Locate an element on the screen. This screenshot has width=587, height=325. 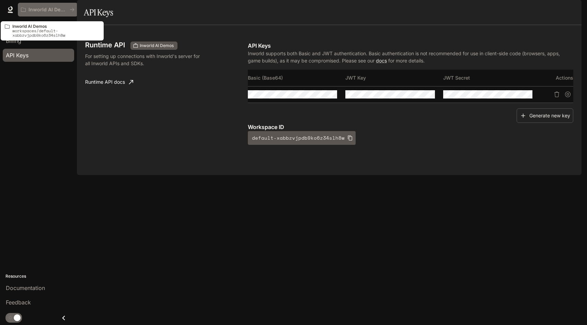
th: Actions is located at coordinates (557, 78).